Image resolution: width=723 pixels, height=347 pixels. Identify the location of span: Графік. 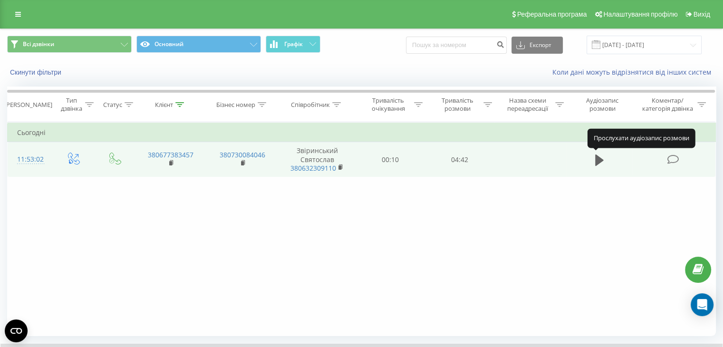
(293, 44).